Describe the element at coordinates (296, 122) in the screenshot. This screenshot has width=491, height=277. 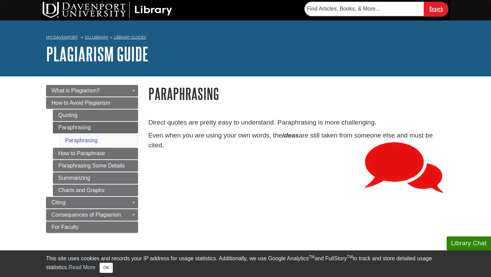
I see `p: Direct quotes are pretty easy to understand. Paraphrasing is more challenging.` at that location.